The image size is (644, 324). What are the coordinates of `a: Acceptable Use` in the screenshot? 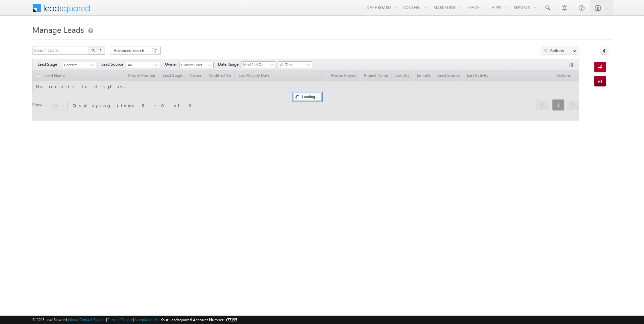 It's located at (147, 319).